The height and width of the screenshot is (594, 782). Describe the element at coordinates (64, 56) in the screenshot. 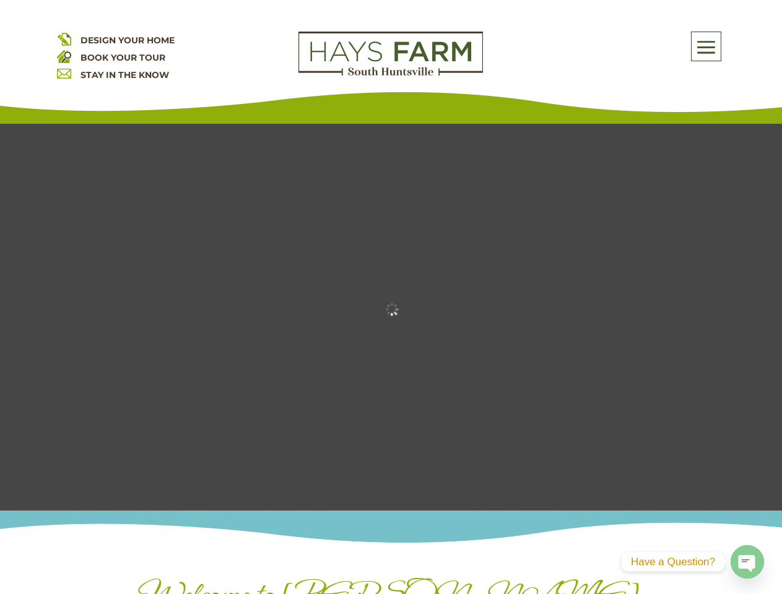

I see `img: book your home tour` at that location.